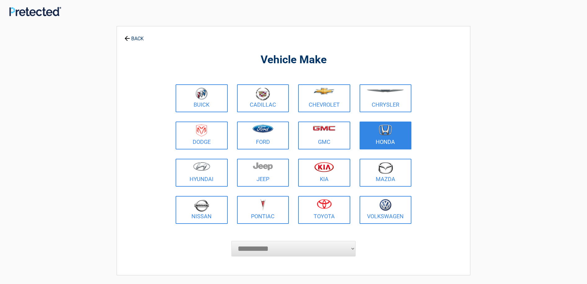  What do you see at coordinates (386, 98) in the screenshot?
I see `a: Chrysler` at bounding box center [386, 98].